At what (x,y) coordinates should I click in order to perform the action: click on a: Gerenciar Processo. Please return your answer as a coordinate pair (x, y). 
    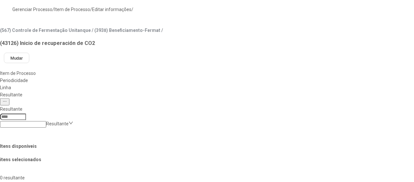
    Looking at the image, I should click on (32, 9).